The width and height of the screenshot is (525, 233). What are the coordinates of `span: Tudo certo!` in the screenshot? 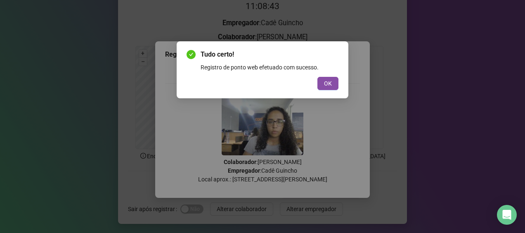 It's located at (269, 54).